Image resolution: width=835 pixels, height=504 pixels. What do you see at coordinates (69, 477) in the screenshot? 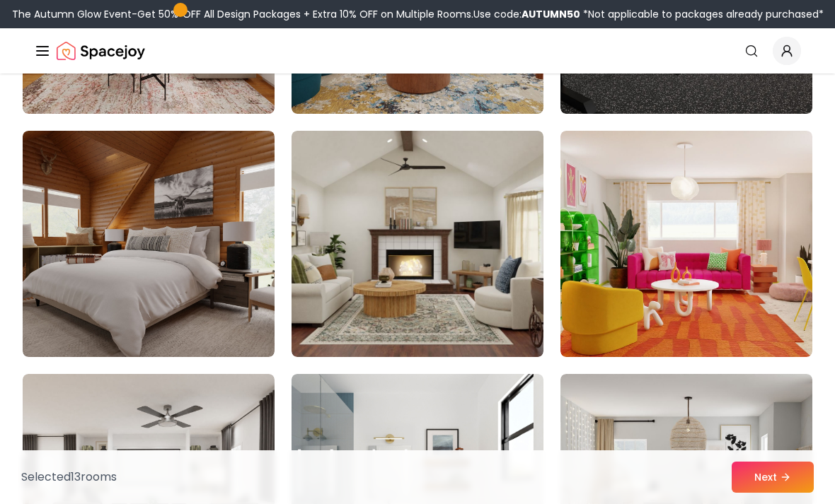
I see `p: Selected 13 room s` at bounding box center [69, 477].